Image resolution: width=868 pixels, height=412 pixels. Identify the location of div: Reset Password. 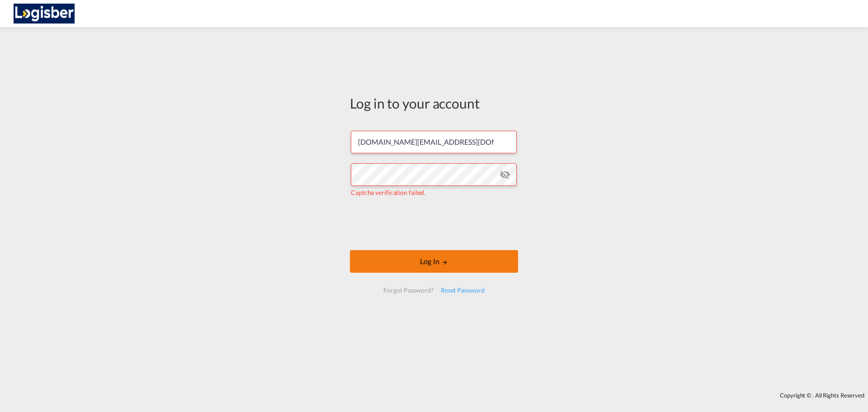
(463, 291).